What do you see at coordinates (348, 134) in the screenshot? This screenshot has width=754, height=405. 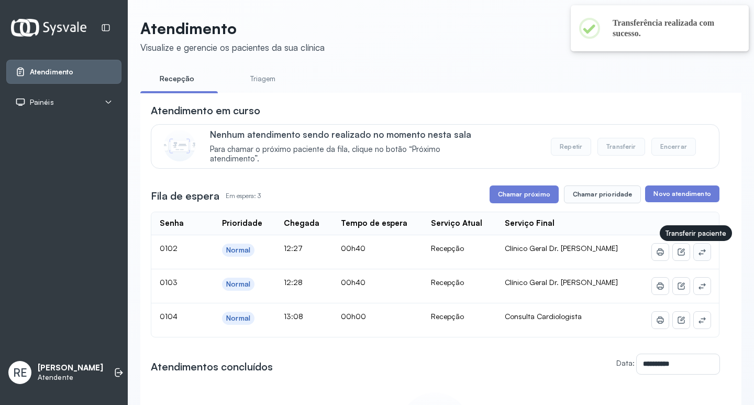 I see `p: Nenhum atendimento sendo realizado no momento nesta sala` at bounding box center [348, 134].